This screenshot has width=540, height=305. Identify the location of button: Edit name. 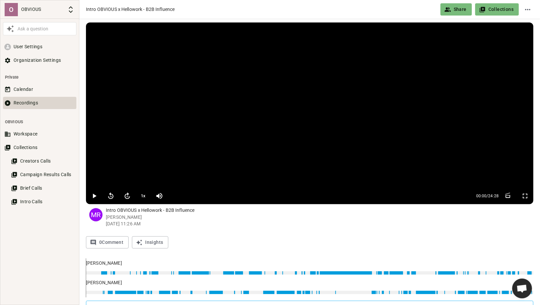
(528, 9).